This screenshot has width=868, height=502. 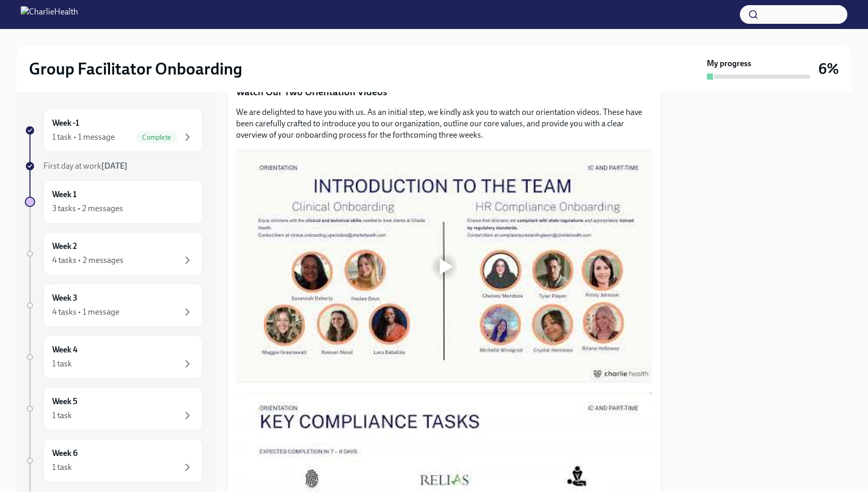 I want to click on a: Week 41 task, so click(x=113, y=357).